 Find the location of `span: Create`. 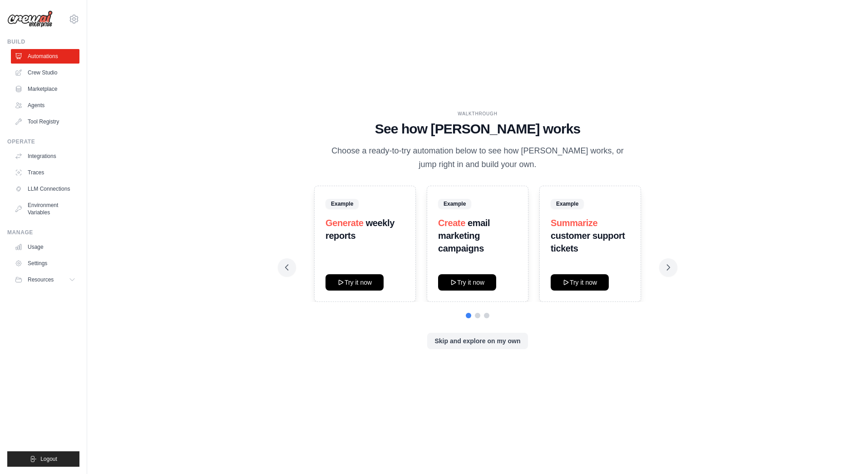

span: Create is located at coordinates (452, 223).